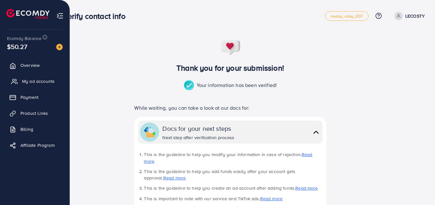 The width and height of the screenshot is (435, 205). I want to click on a: Billing, so click(35, 129).